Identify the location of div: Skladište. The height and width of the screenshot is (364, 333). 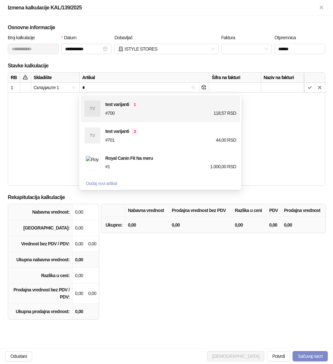
(55, 77).